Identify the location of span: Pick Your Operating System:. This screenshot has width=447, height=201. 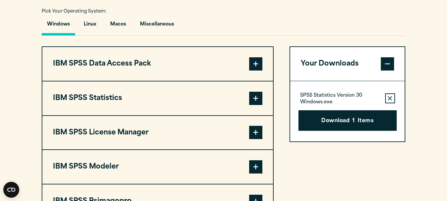
(74, 11).